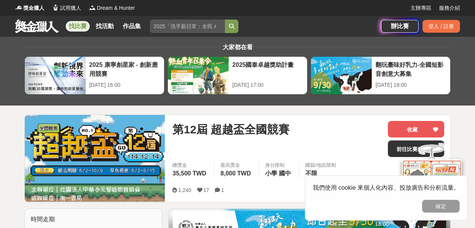  Describe the element at coordinates (271, 173) in the screenshot. I see `span: 小學` at that location.